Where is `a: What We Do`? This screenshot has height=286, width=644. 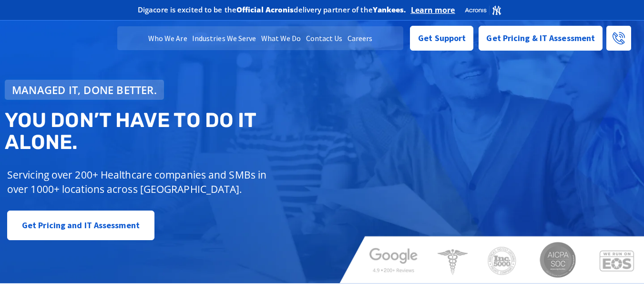
a: What We Do is located at coordinates (282, 38).